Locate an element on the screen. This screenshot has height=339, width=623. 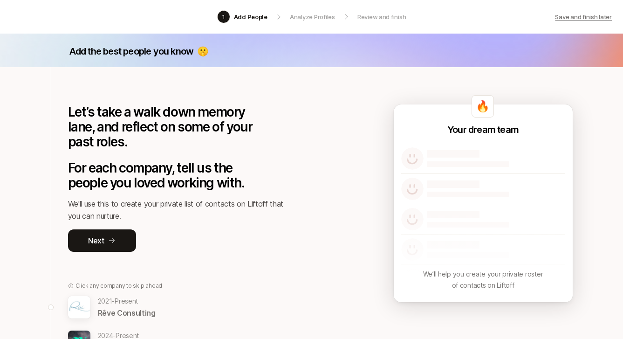
p: We'll use this to create your private list of contacts on Liftoff that you can nurture. is located at coordinates (180, 210).